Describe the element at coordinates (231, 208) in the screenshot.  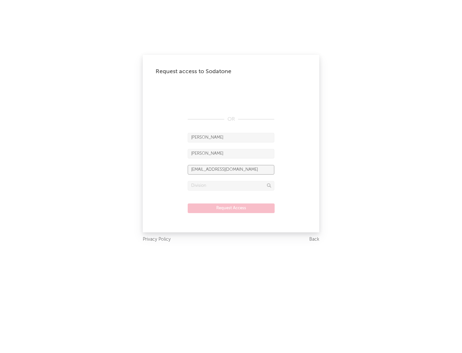
I see `button: Request Access` at that location.